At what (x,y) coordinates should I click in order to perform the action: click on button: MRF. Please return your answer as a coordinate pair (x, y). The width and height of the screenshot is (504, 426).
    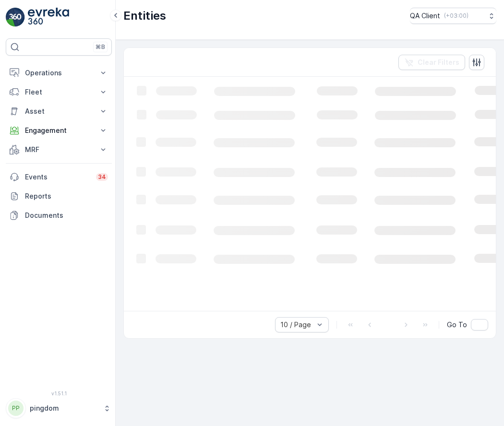
    Looking at the image, I should click on (59, 150).